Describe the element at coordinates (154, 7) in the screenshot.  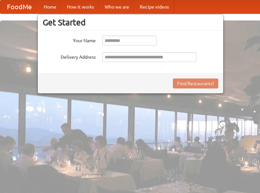
I see `a: Recipe videos` at that location.